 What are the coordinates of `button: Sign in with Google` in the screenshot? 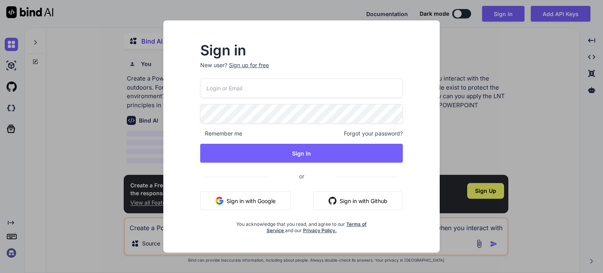 It's located at (245, 201).